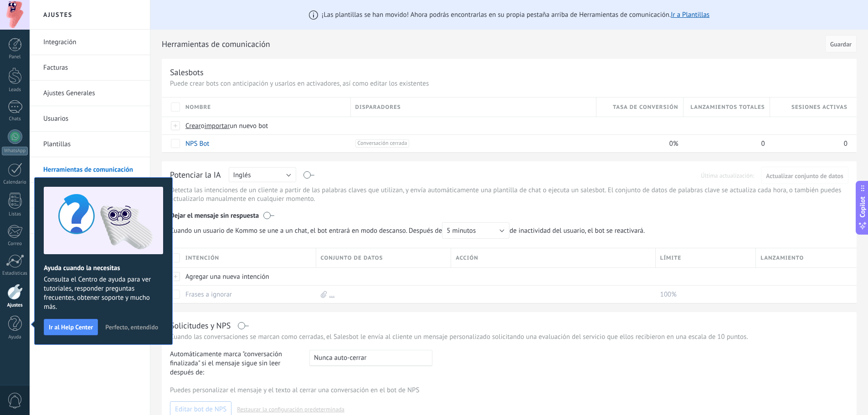 This screenshot has height=415, width=868. I want to click on p: Cuando las conversaciones se marcan como cerradas, el Salesbot le envía al cliente un mensaje per..., so click(509, 336).